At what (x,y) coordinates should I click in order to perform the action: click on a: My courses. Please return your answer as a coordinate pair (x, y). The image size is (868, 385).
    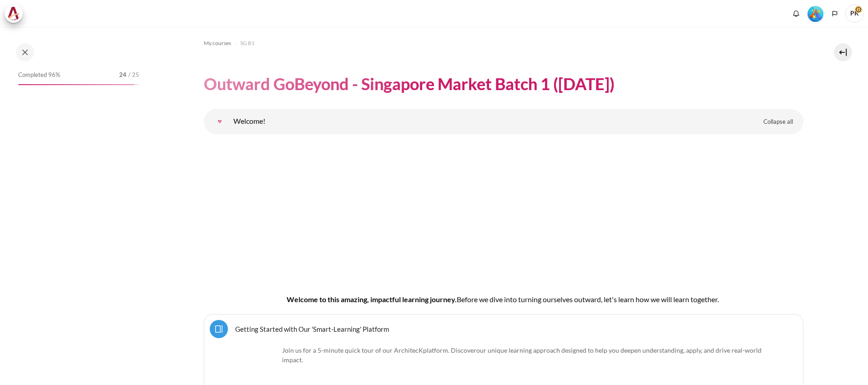
    Looking at the image, I should click on (217, 44).